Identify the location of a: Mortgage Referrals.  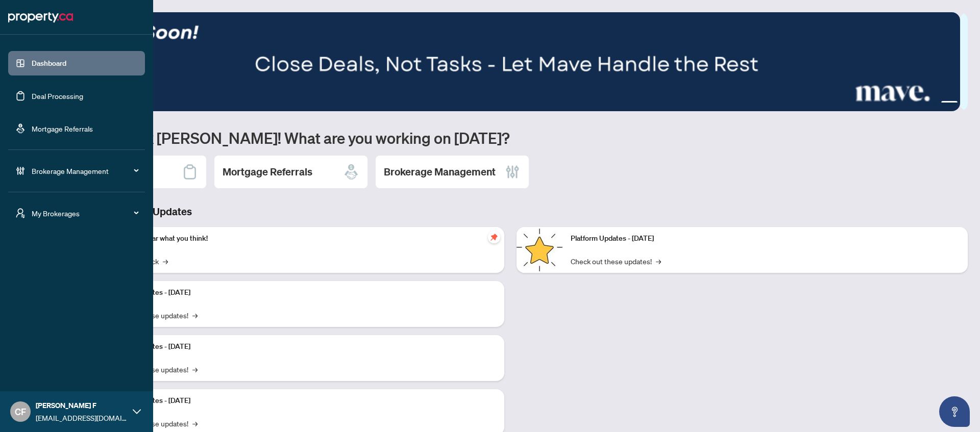
(62, 128).